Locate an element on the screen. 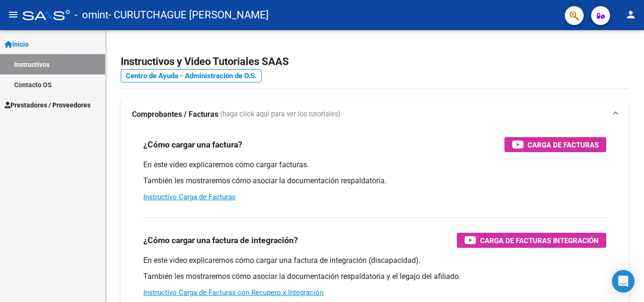 Image resolution: width=644 pixels, height=302 pixels. a: Centro de Ayuda - Administración de O.S. is located at coordinates (191, 76).